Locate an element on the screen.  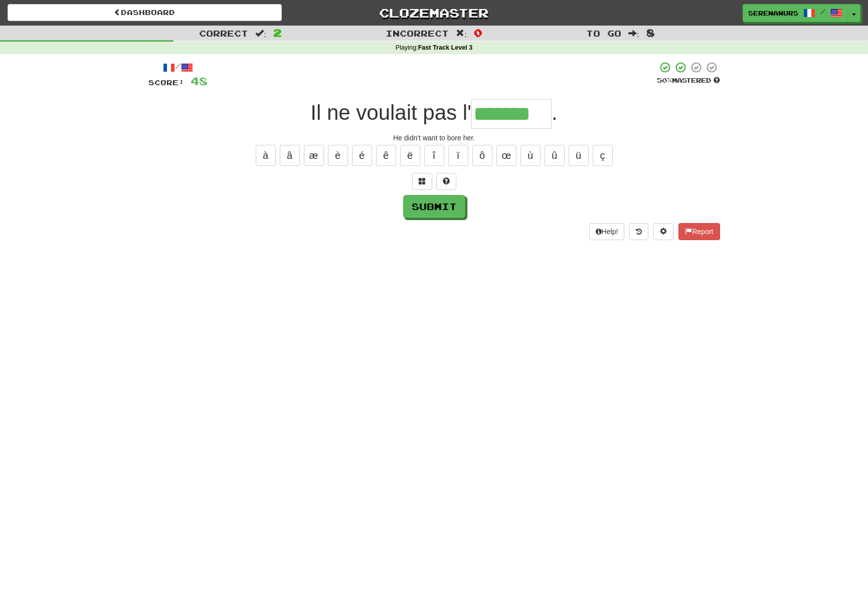
span: 2 is located at coordinates (278, 32).